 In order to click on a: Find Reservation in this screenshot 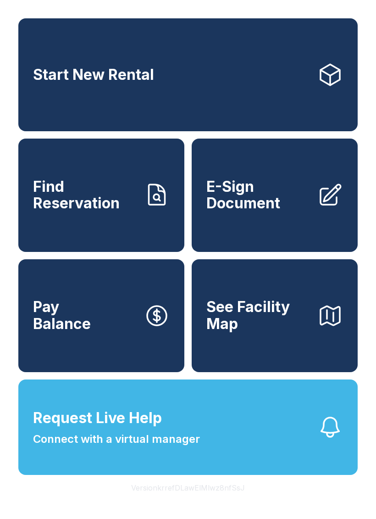, I will do `click(101, 195)`.